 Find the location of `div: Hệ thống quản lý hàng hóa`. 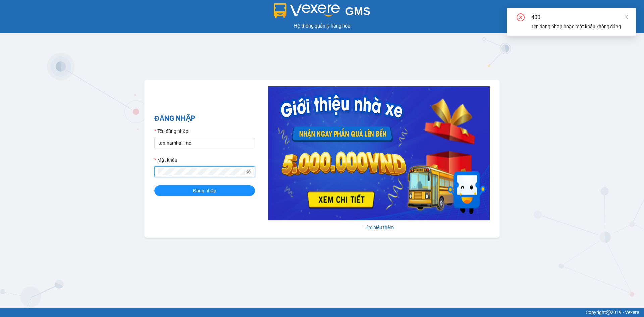

div: Hệ thống quản lý hàng hóa is located at coordinates (322, 26).